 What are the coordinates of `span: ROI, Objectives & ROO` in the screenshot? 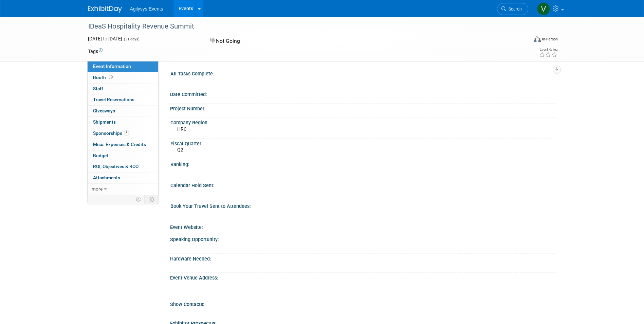 It's located at (116, 167).